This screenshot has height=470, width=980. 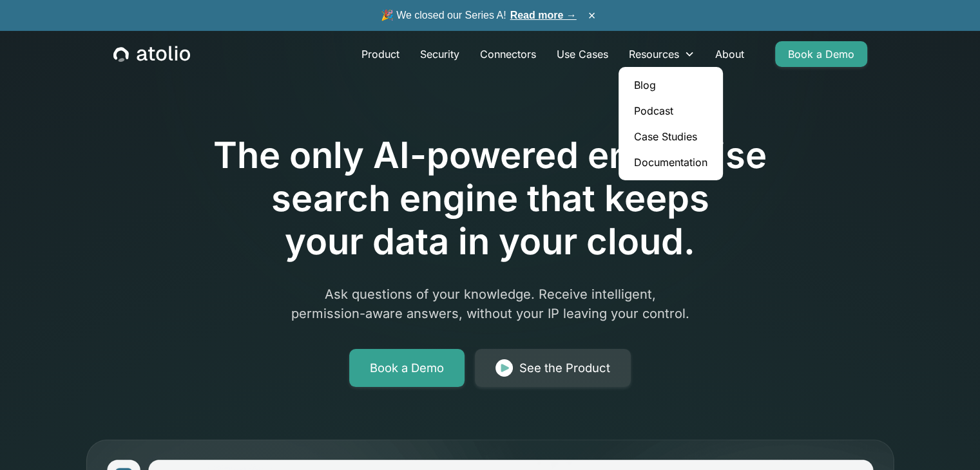 I want to click on a: Connectors, so click(x=508, y=54).